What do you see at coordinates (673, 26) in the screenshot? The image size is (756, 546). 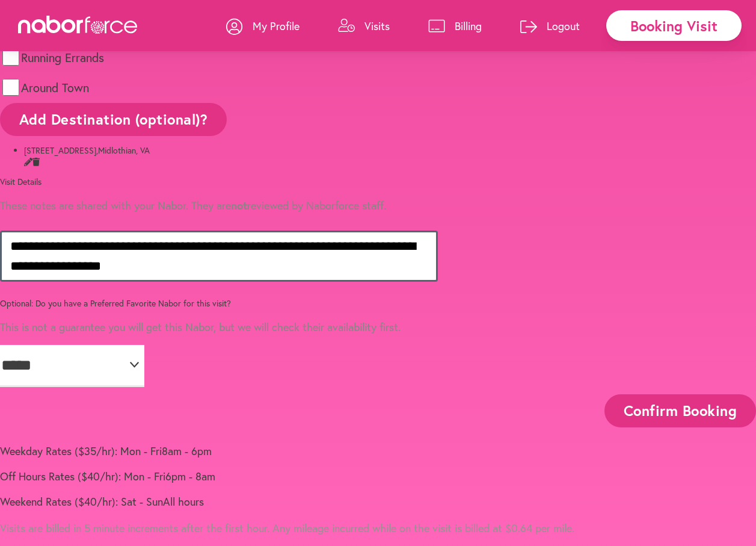 I see `div: Booking Visit` at bounding box center [673, 26].